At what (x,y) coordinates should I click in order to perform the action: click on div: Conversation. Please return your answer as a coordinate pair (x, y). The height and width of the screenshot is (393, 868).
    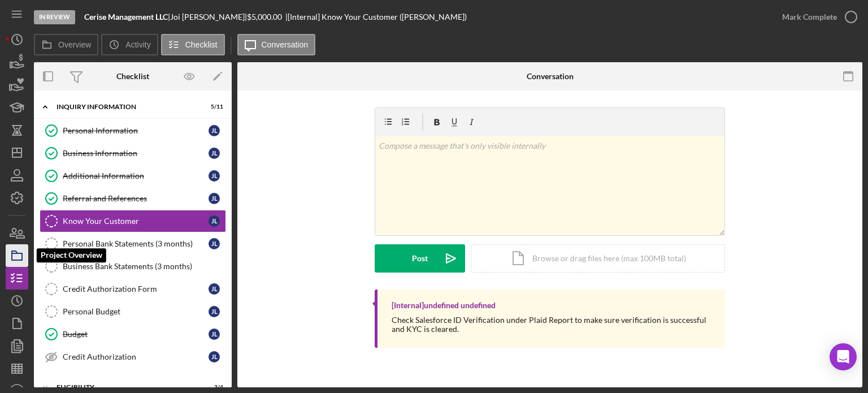
    Looking at the image, I should click on (550, 76).